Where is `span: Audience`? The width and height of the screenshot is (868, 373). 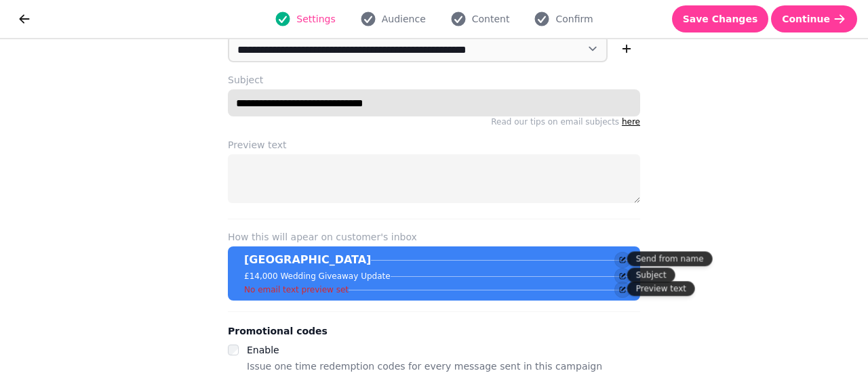
span: Audience is located at coordinates (403, 19).